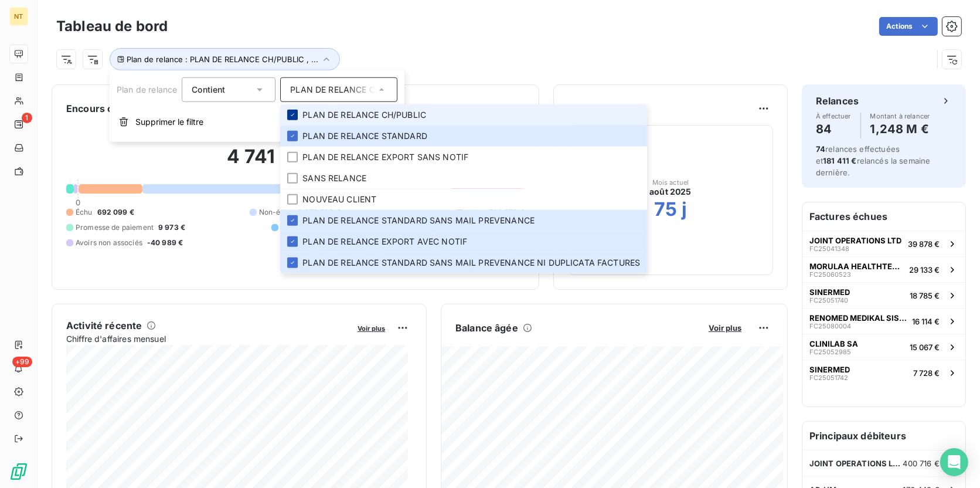  Describe the element at coordinates (27, 118) in the screenshot. I see `span: 1` at that location.